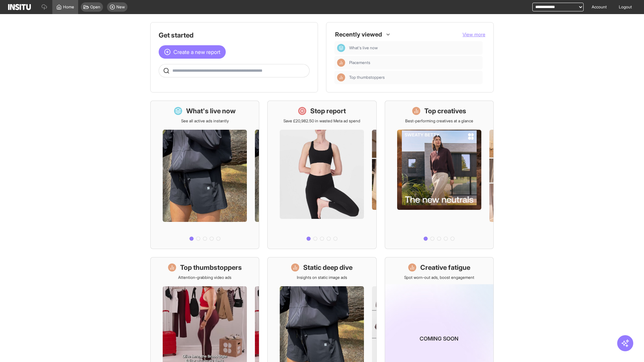 The height and width of the screenshot is (362, 644). Describe the element at coordinates (69, 7) in the screenshot. I see `span: Home` at that location.